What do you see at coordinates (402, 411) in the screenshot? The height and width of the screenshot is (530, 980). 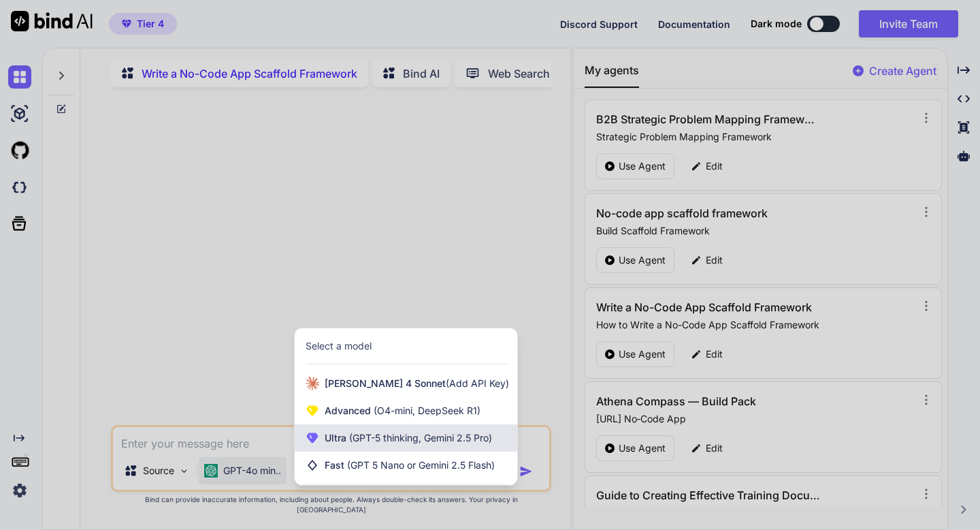 I see `span: Advanced` at bounding box center [402, 411].